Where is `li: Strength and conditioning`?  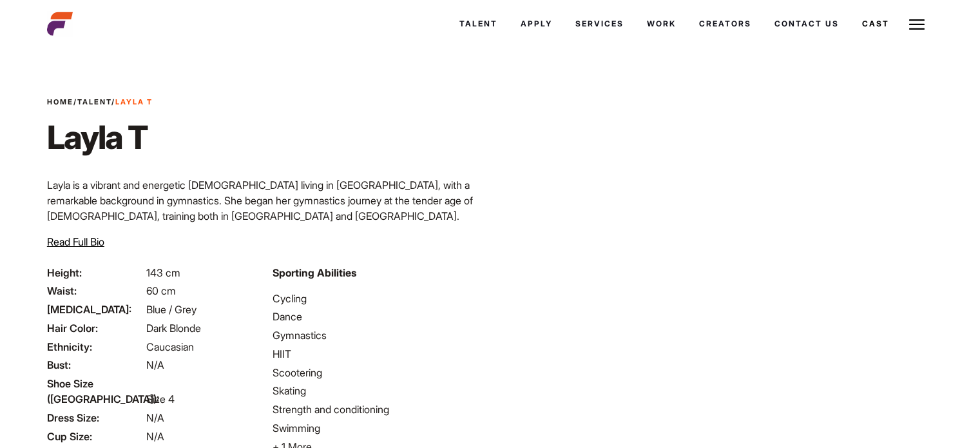
li: Strength and conditioning is located at coordinates (377, 409).